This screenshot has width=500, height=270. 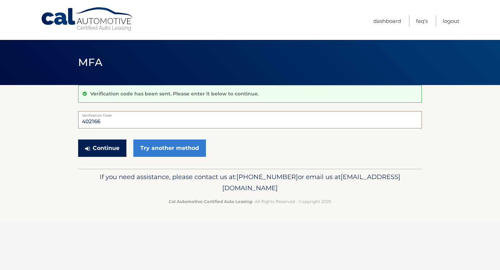 I want to click on strong: Cal Automotive Certified Auto Leasing, so click(x=210, y=201).